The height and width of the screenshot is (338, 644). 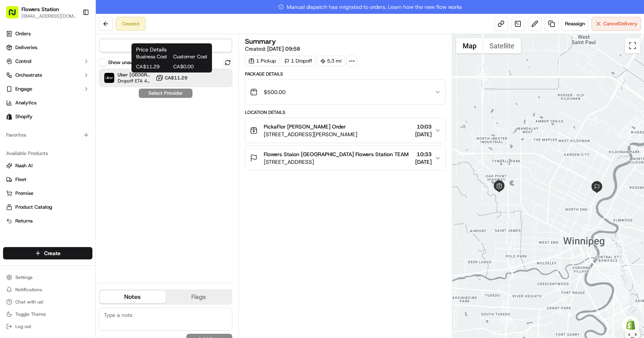 What do you see at coordinates (262, 61) in the screenshot?
I see `div: 1 Pickup` at bounding box center [262, 61].